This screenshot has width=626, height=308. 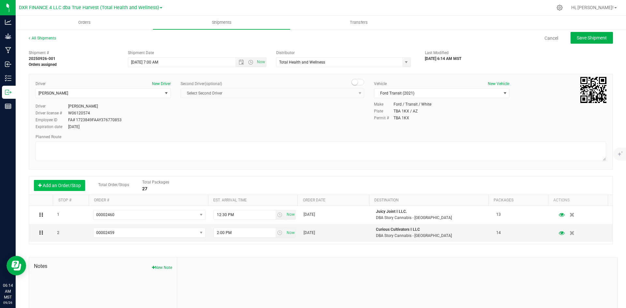 I want to click on inline-svg: Inventory, so click(x=8, y=78).